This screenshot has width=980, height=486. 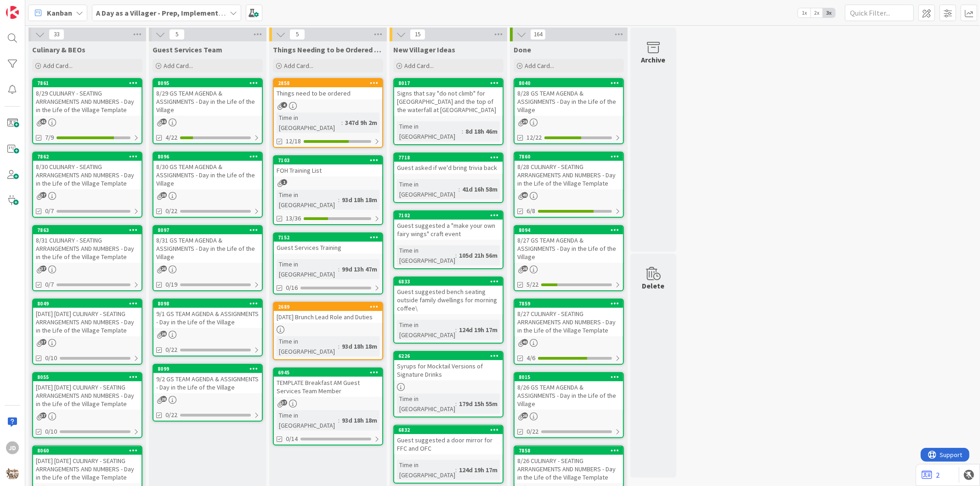 I want to click on span: 2x, so click(x=817, y=13).